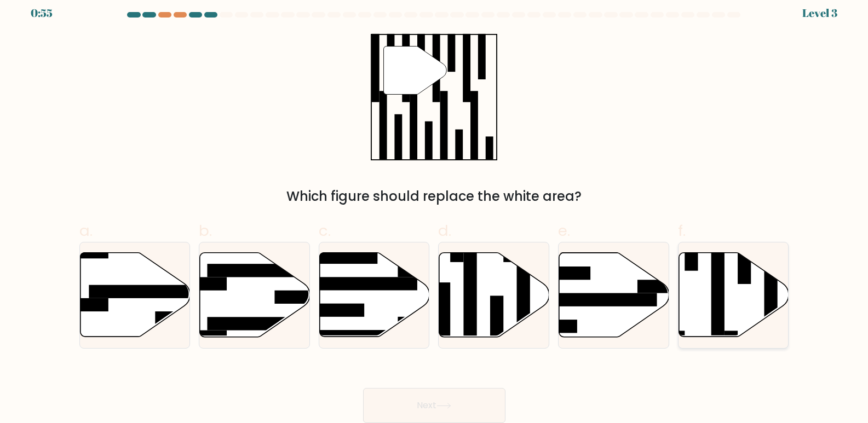 Image resolution: width=868 pixels, height=423 pixels. Describe the element at coordinates (86, 230) in the screenshot. I see `span: a.` at that location.